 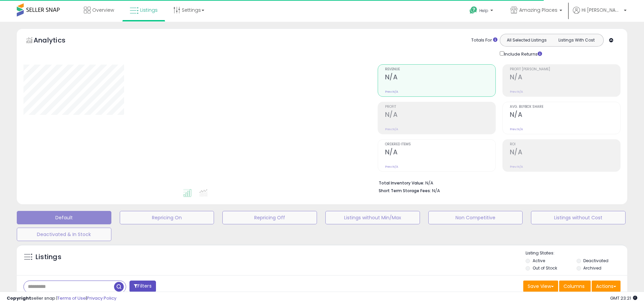 What do you see at coordinates (484, 40) in the screenshot?
I see `div: Totals For` at bounding box center [484, 40].